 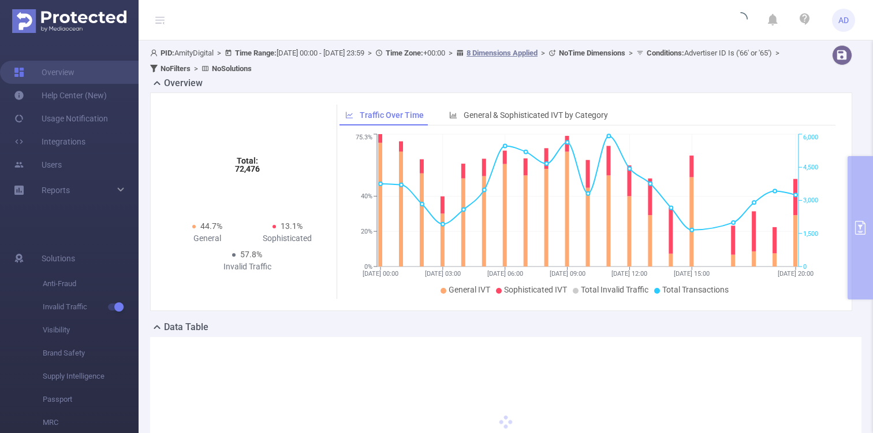 What do you see at coordinates (287, 238) in the screenshot?
I see `div: Sophisticated` at bounding box center [287, 238].